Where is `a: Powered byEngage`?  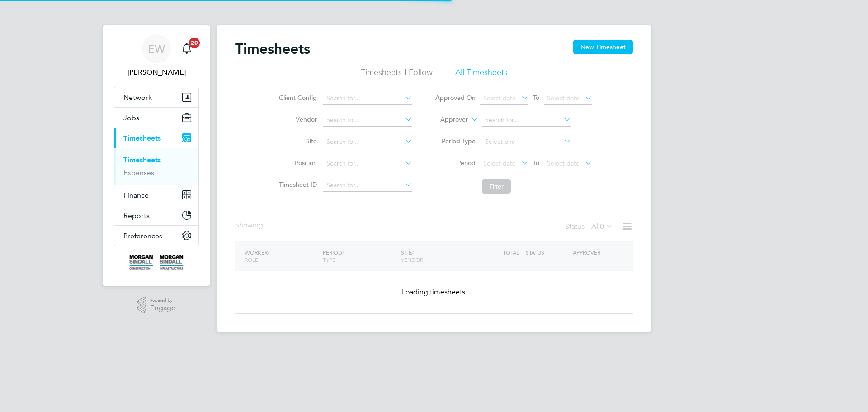
a: Powered byEngage is located at coordinates (156, 306).